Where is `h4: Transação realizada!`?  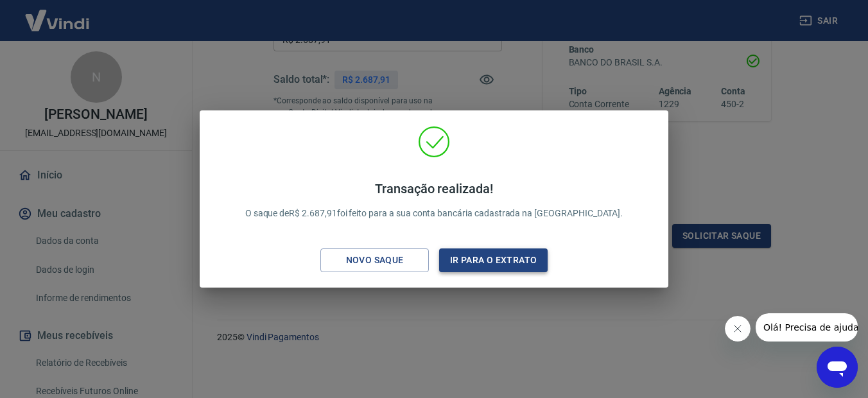 h4: Transação realizada! is located at coordinates (434, 189).